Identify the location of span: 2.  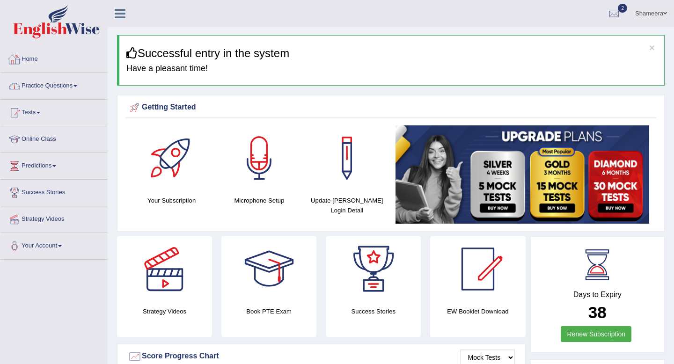
(622, 8).